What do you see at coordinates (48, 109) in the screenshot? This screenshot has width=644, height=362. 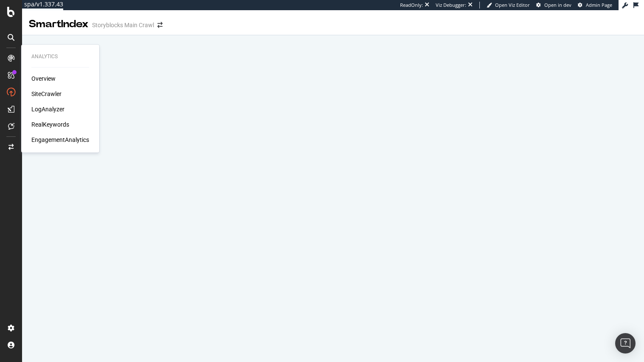 I see `div: LogAnalyzer` at bounding box center [48, 109].